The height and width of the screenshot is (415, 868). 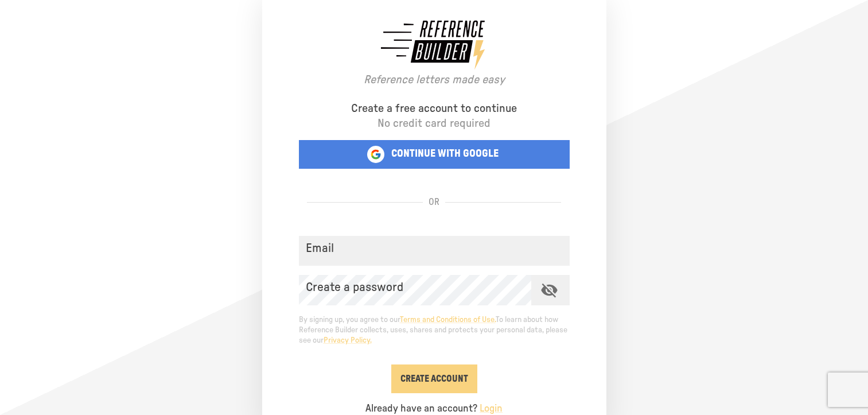 I want to click on a: Privacy Policy., so click(x=348, y=340).